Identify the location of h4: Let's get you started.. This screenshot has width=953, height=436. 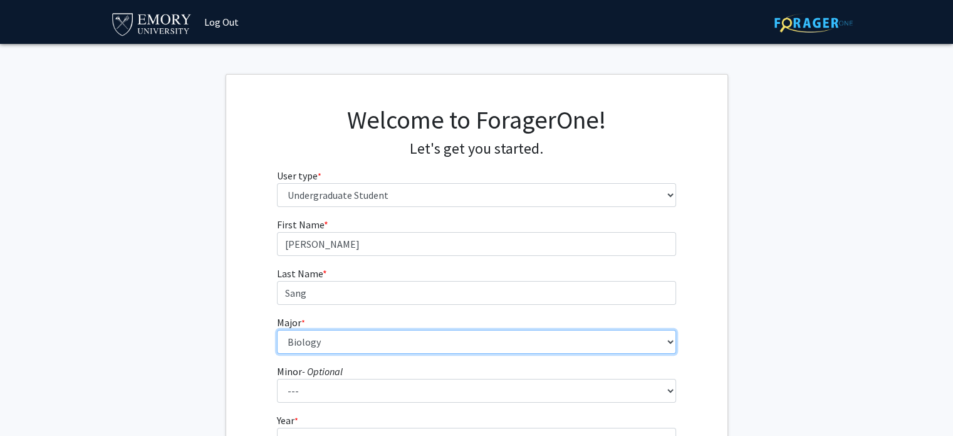
(476, 149).